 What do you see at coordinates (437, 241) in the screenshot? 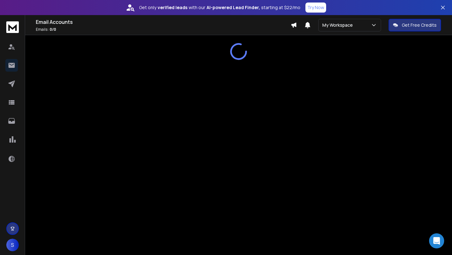
I see `div: Open Intercom Messenger` at bounding box center [437, 241].